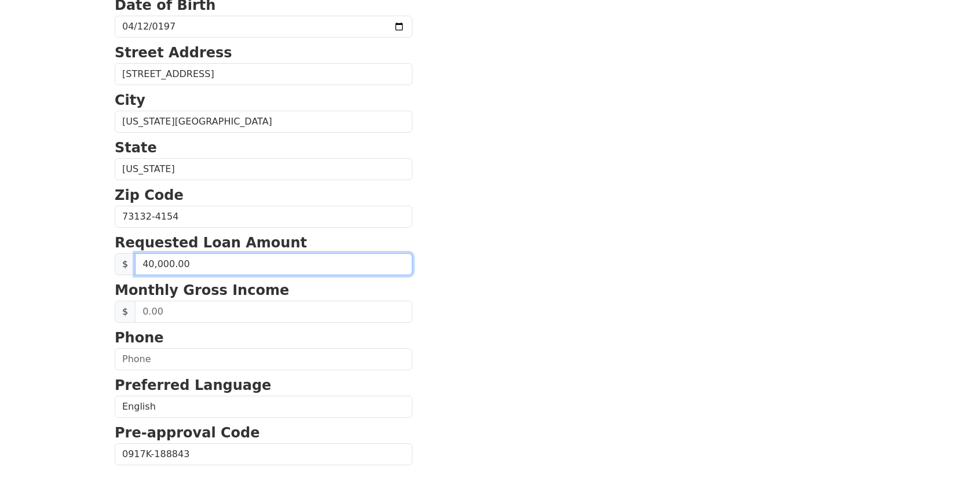 Image resolution: width=980 pixels, height=478 pixels. What do you see at coordinates (264, 359) in the screenshot?
I see `input: Phone` at bounding box center [264, 359].